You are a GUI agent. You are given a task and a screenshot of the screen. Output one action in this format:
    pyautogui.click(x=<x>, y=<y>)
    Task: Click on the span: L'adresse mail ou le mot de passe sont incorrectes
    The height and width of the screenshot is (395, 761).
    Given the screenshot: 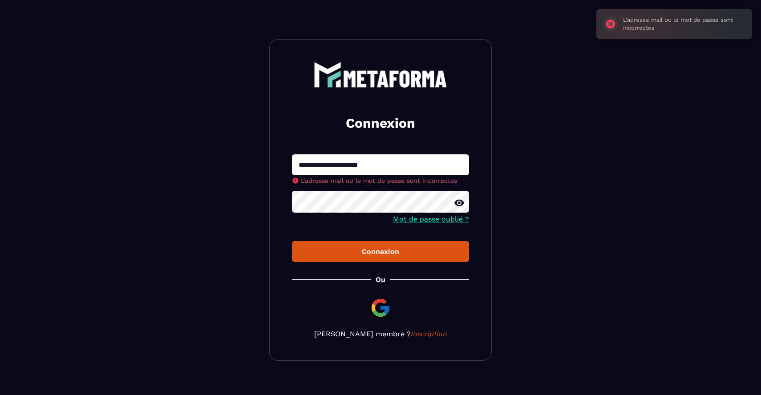 What is the action you would take?
    pyautogui.click(x=379, y=181)
    